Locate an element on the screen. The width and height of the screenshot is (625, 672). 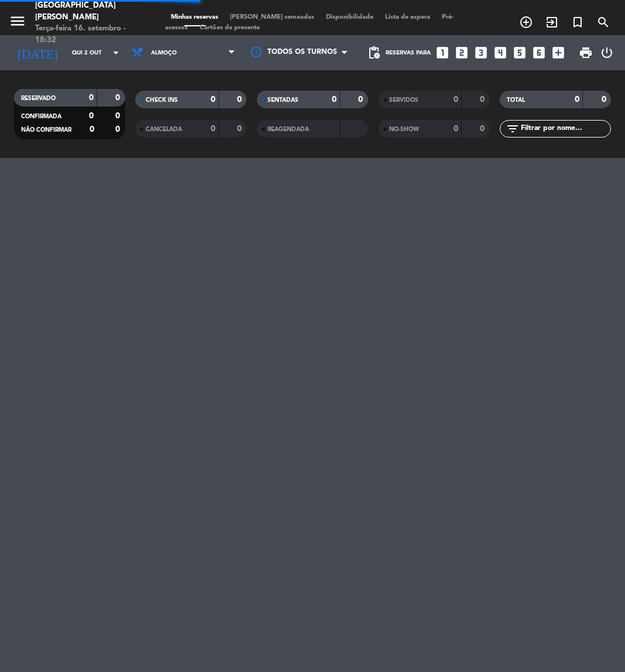
span: Cartões de presente is located at coordinates (230, 28).